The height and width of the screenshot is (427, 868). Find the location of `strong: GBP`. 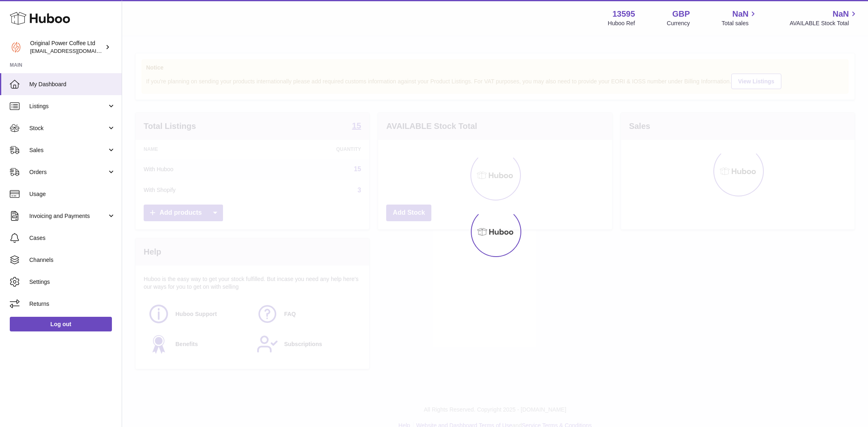

strong: GBP is located at coordinates (681, 14).